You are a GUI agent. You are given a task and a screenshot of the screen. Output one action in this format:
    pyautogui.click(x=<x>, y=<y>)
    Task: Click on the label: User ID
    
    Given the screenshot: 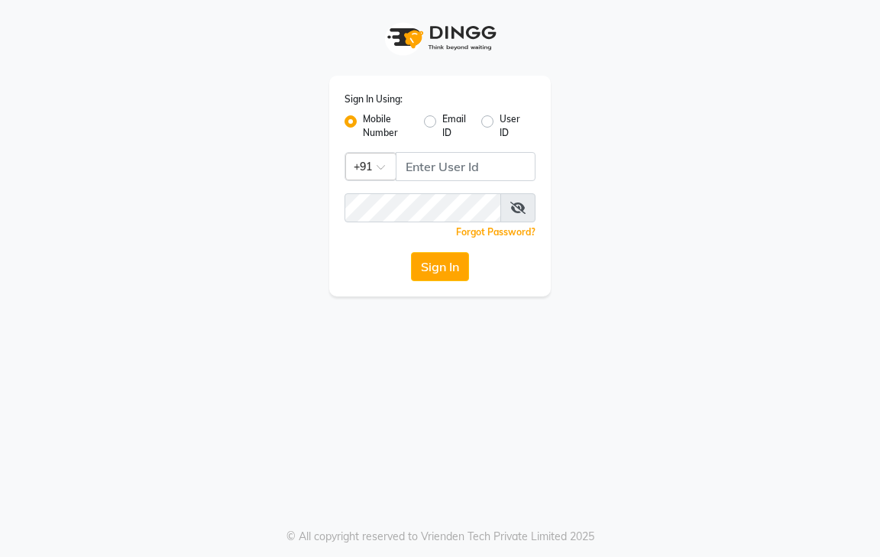 What is the action you would take?
    pyautogui.click(x=511, y=126)
    